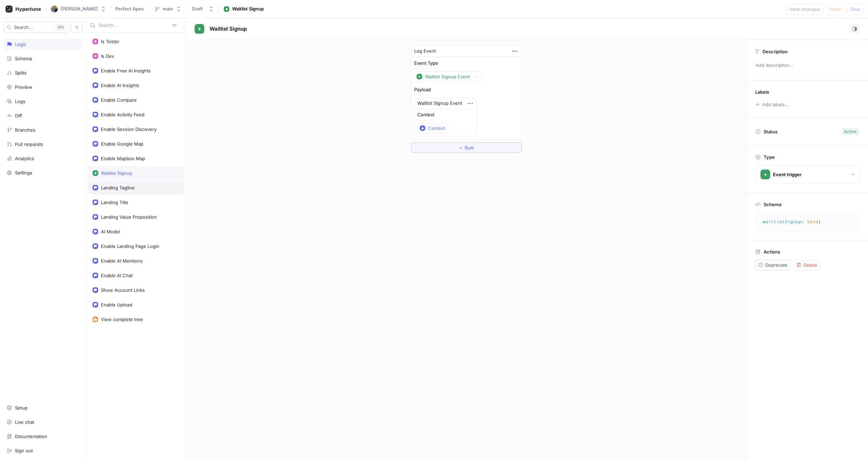 Image resolution: width=868 pixels, height=460 pixels. What do you see at coordinates (776, 265) in the screenshot?
I see `span: Deprecate` at bounding box center [776, 265].